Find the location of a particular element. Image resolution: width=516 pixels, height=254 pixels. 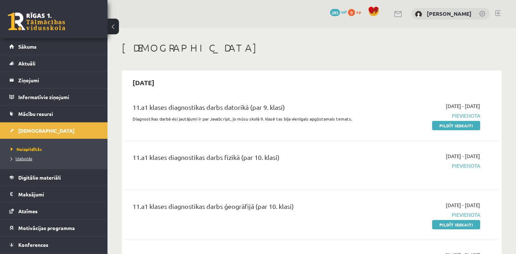

legend: Informatīvie ziņojumi is located at coordinates (58, 97).